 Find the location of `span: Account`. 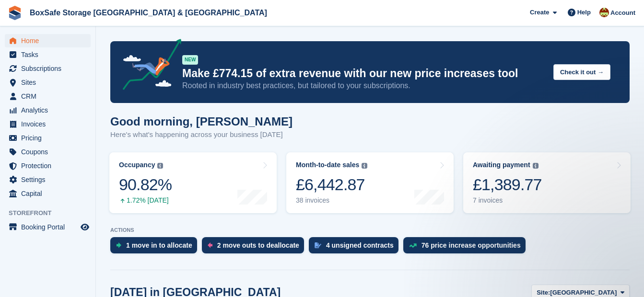

span: Account is located at coordinates (623, 13).